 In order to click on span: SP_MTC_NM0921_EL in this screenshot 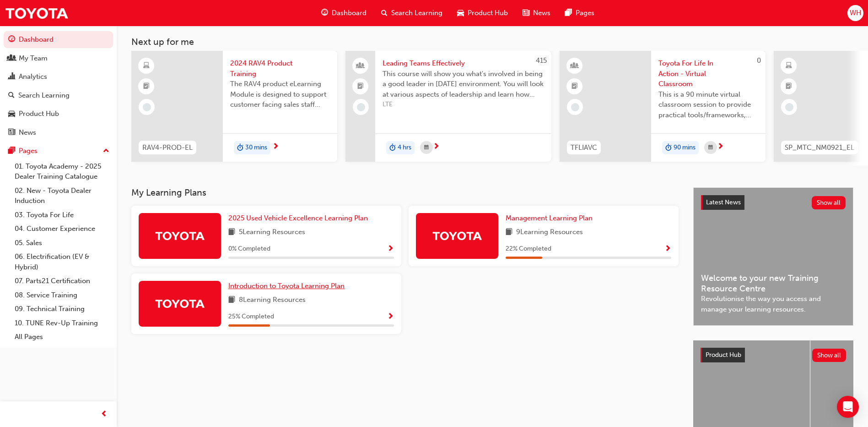, I will do `click(820, 148)`.